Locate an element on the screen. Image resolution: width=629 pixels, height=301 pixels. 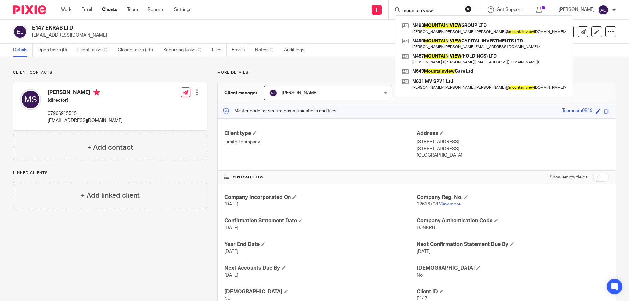
a: Emails is located at coordinates (241, 50).